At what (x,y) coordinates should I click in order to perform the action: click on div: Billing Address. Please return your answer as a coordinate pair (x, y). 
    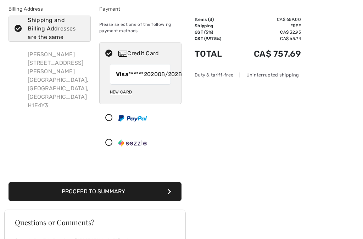
    Looking at the image, I should click on (50, 9).